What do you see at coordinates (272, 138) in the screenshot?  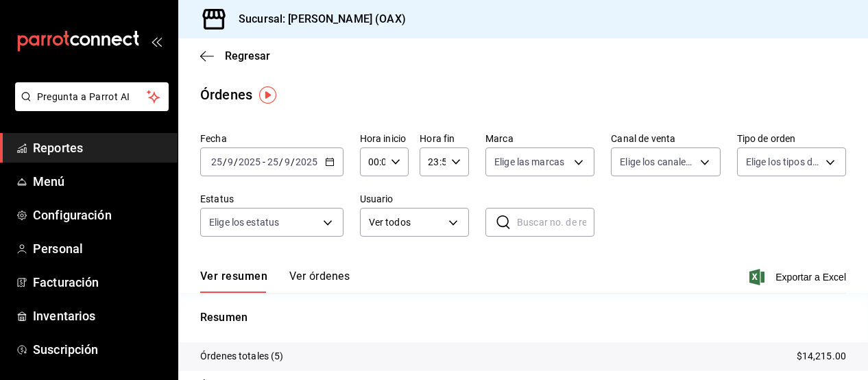 I see `label: Fecha` at bounding box center [272, 138].